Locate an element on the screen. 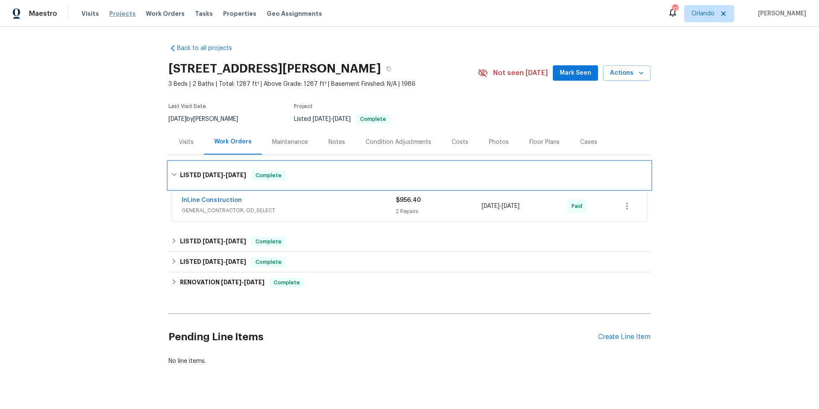  div: Condition Adjustments is located at coordinates (399, 142).